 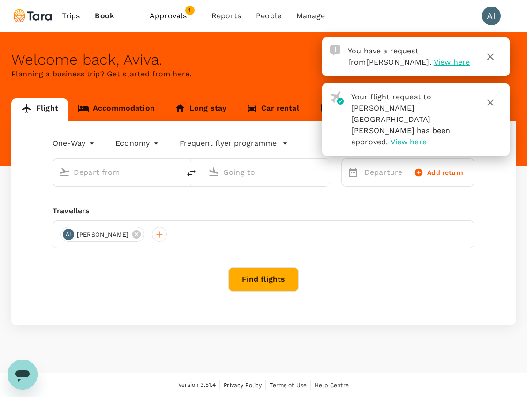 What do you see at coordinates (173, 16) in the screenshot?
I see `span: Approvals` at bounding box center [173, 16].